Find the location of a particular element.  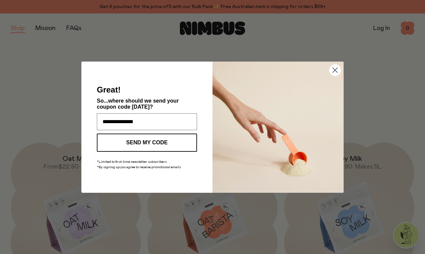

img: c0d45117-8e62-4a02-9742-374a5db49d45.jpeg is located at coordinates (278, 127).